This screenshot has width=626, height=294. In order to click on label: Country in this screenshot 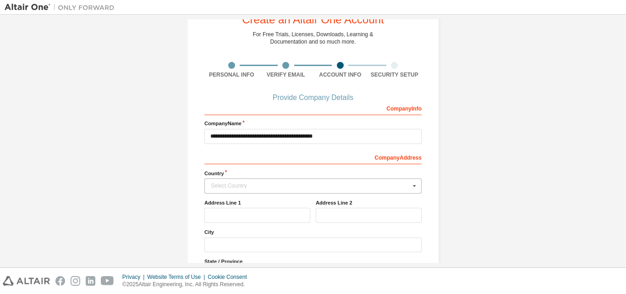, I will do `click(313, 173)`.